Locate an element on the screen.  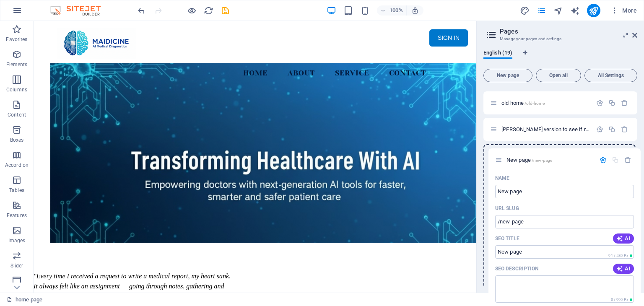
p: Features is located at coordinates (16, 216).